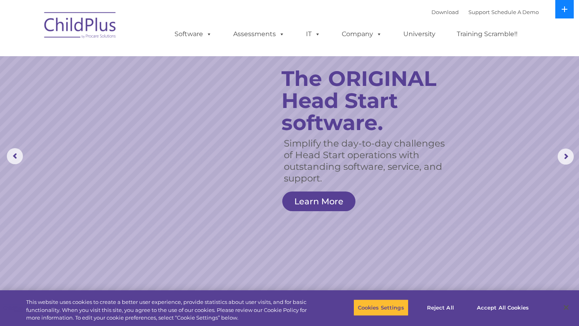 The width and height of the screenshot is (579, 326). Describe the element at coordinates (369, 161) in the screenshot. I see `rs-layer: Simplify the day-to-day challenges of Head Start operations with outstanding software, service, a...` at that location.